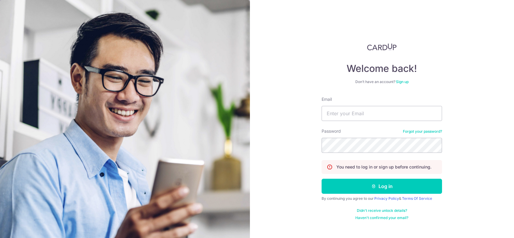 The width and height of the screenshot is (514, 238). What do you see at coordinates (402, 82) in the screenshot?
I see `a: Sign up` at bounding box center [402, 82].